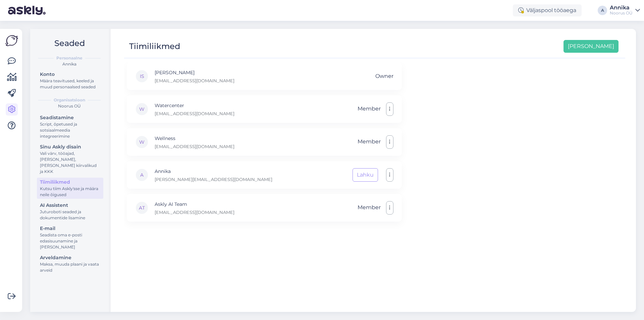 This screenshot has height=320, width=644. What do you see at coordinates (214, 171) in the screenshot?
I see `p: Annika` at bounding box center [214, 171].